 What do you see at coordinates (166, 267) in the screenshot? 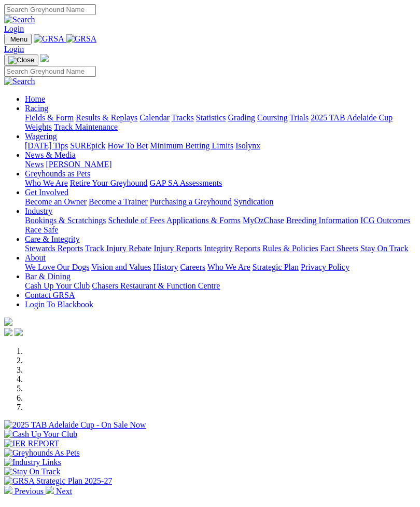
I see `a: History` at bounding box center [166, 267].